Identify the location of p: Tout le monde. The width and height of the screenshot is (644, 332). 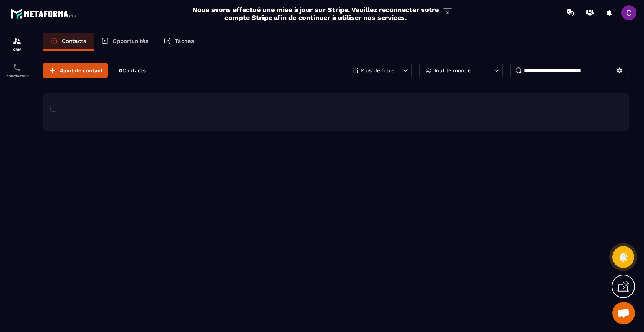
(452, 70).